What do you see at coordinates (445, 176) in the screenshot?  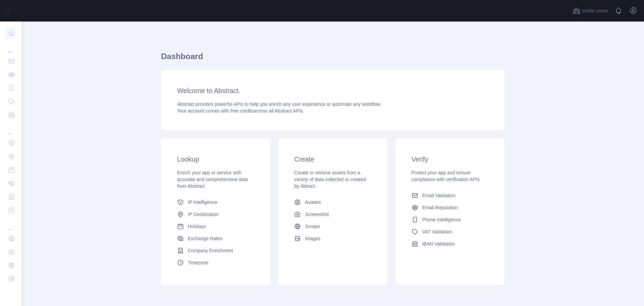 I see `span: Protect your app and ensure compliance with verification APIs` at bounding box center [445, 176].